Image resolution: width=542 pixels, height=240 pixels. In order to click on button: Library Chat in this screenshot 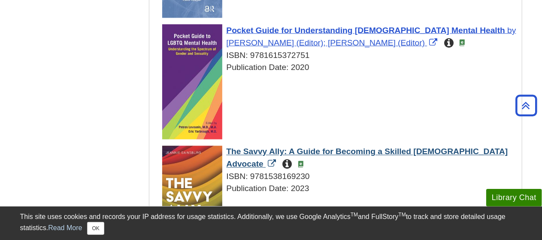, I will do `click(514, 197)`.